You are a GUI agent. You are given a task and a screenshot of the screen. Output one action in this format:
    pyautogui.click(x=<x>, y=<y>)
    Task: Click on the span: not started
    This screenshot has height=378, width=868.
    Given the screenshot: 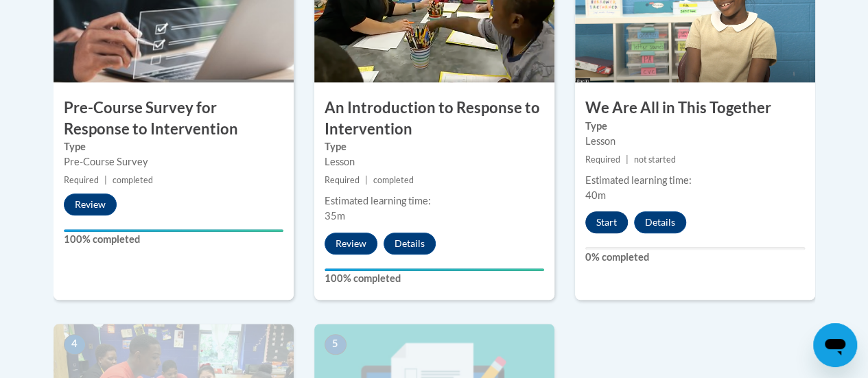 What is the action you would take?
    pyautogui.click(x=655, y=159)
    